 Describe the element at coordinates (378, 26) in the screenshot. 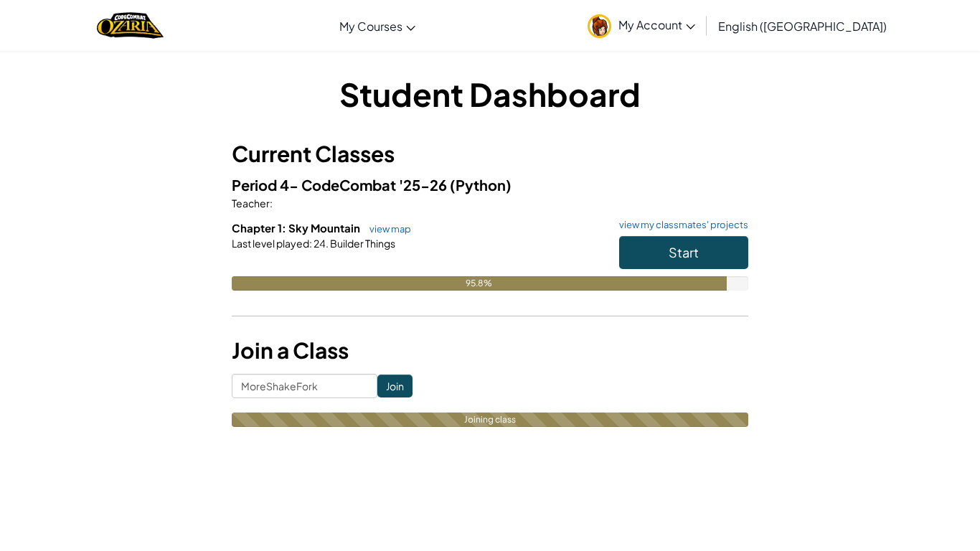

I see `a: My Courses` at that location.